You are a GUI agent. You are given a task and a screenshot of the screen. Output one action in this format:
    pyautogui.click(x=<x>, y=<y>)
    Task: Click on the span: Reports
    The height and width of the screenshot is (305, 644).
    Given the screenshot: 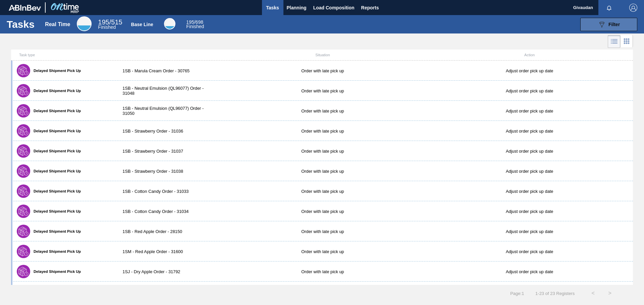 What is the action you would take?
    pyautogui.click(x=370, y=8)
    